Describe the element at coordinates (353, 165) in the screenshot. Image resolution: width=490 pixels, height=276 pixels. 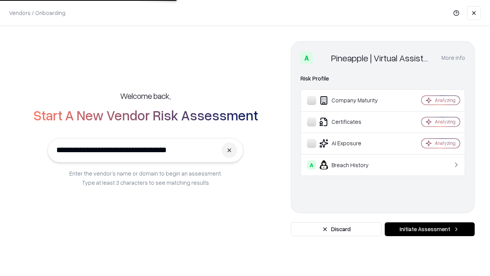
I see `div: Breach History` at that location.